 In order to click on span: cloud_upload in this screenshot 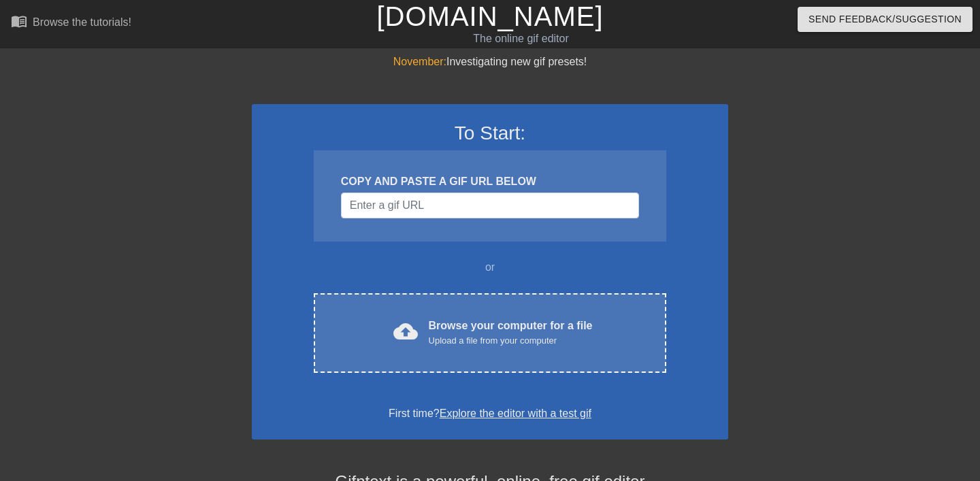, I will do `click(405, 331)`.